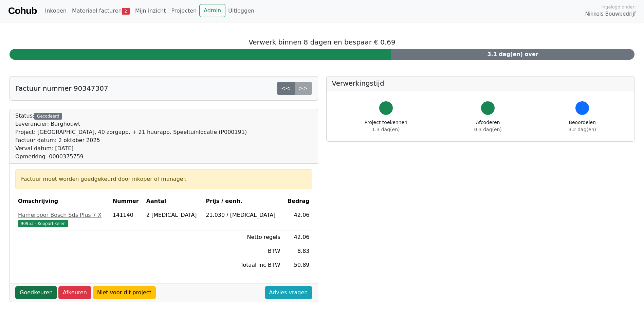 This screenshot has width=644, height=314. What do you see at coordinates (151, 11) in the screenshot?
I see `a: Mijn inzicht` at bounding box center [151, 11].